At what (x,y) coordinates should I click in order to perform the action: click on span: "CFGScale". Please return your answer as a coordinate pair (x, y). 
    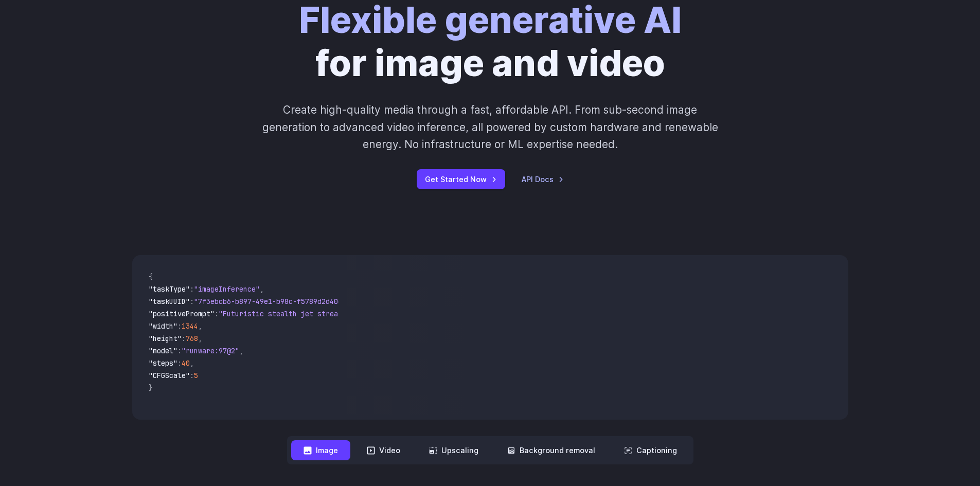
    Looking at the image, I should click on (169, 376).